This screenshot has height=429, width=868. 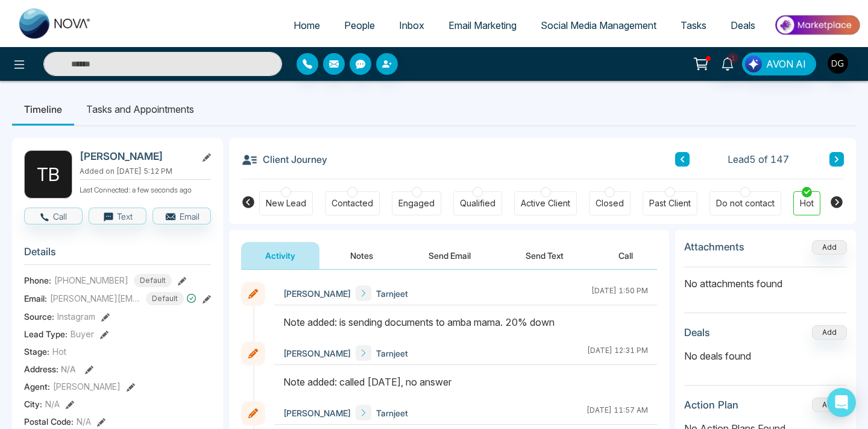 What do you see at coordinates (118, 254) in the screenshot?
I see `h3: Details` at bounding box center [118, 254].